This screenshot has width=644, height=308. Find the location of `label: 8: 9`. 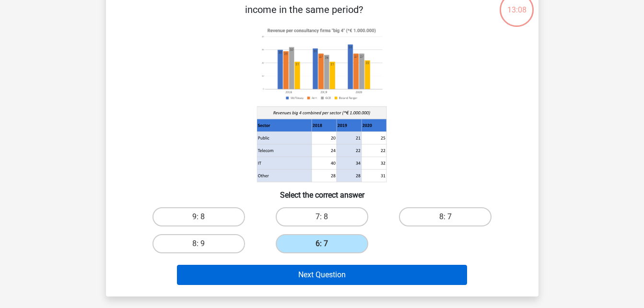

label: 8: 9 is located at coordinates (198, 244).